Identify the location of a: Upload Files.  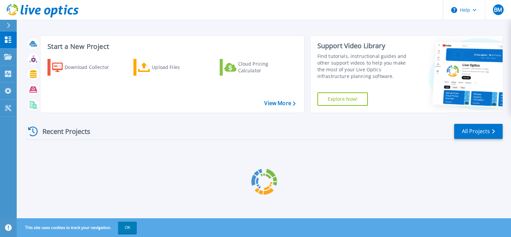
(171, 67).